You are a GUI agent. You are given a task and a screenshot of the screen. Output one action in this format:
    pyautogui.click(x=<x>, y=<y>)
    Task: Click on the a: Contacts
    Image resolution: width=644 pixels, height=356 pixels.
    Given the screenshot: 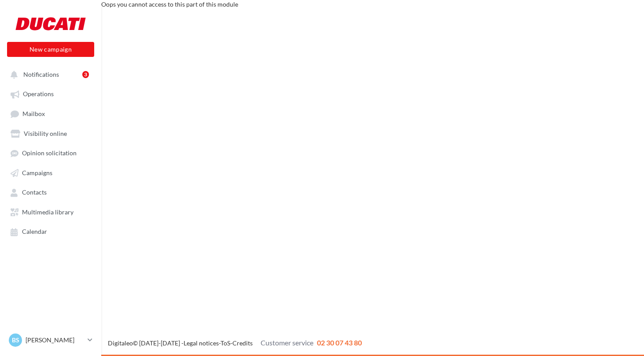 What is the action you would take?
    pyautogui.click(x=51, y=192)
    